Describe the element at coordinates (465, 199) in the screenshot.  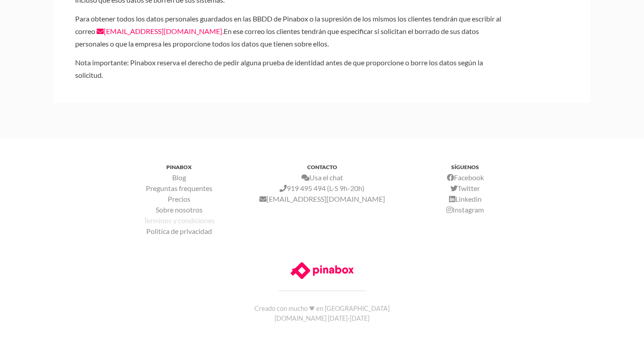
I see `a: Linkedin` at that location.